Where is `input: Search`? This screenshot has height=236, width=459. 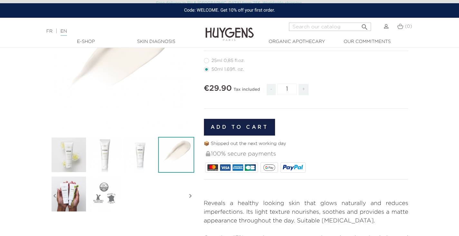
input: Search is located at coordinates (330, 27).